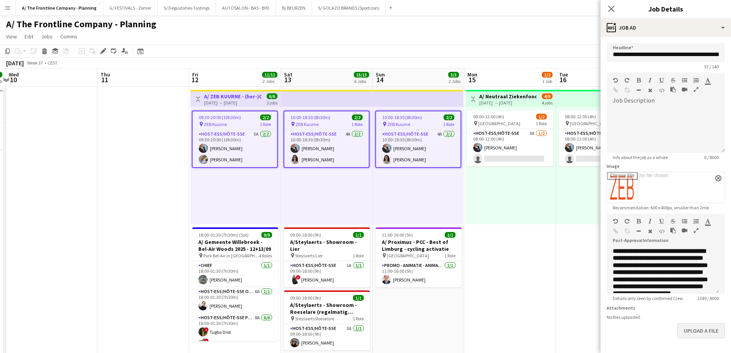 Image resolution: width=731 pixels, height=353 pixels. Describe the element at coordinates (53, 63) in the screenshot. I see `div: CEST` at that location.